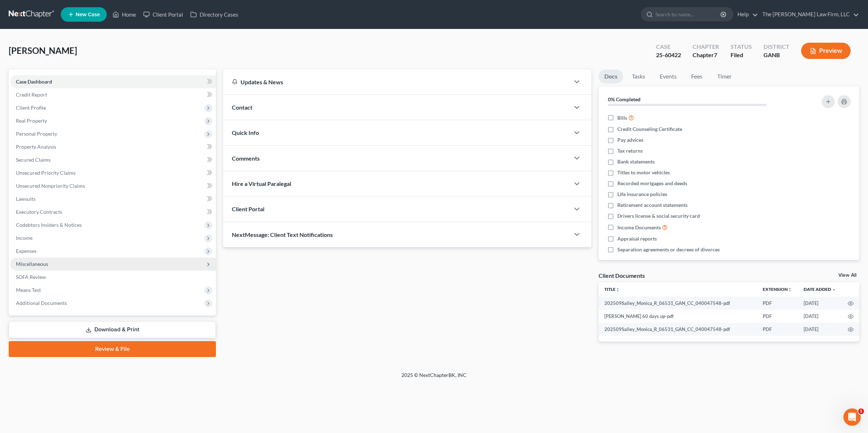 The width and height of the screenshot is (868, 433). What do you see at coordinates (31, 95) in the screenshot?
I see `span: Credit Report` at bounding box center [31, 95].